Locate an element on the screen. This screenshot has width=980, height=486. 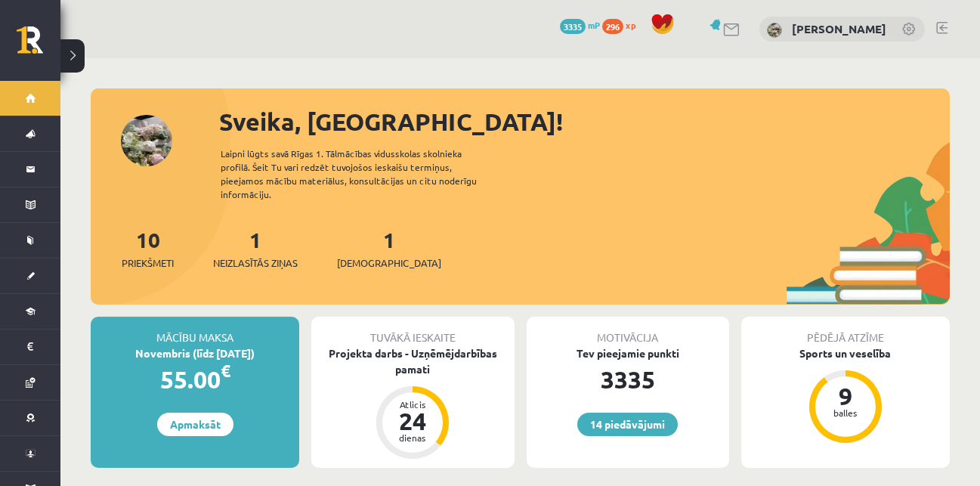
div: Laipni lūgts savā Rīgas 1. Tālmācības vidusskolas skolnieka profilā. Šeit Tu vari redzēt tuvojošo... is located at coordinates (362, 174).